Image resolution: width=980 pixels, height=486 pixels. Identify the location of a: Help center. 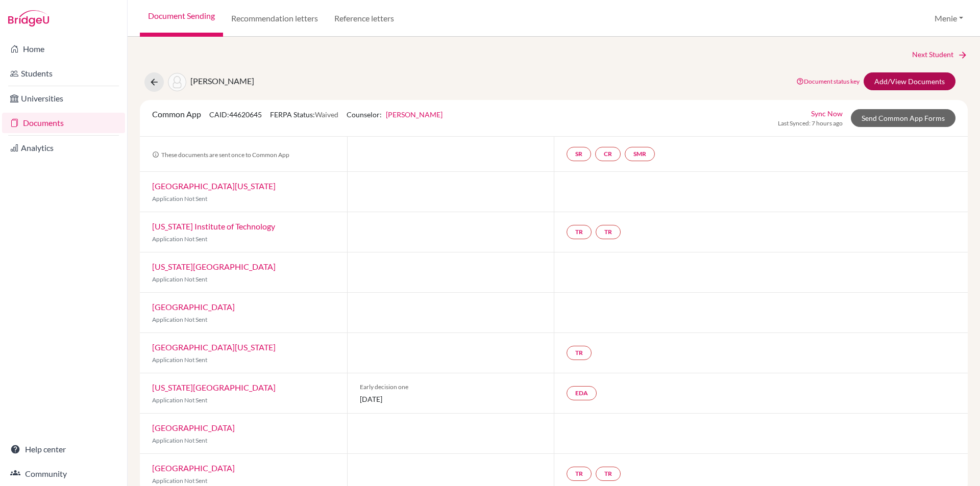
(63, 449).